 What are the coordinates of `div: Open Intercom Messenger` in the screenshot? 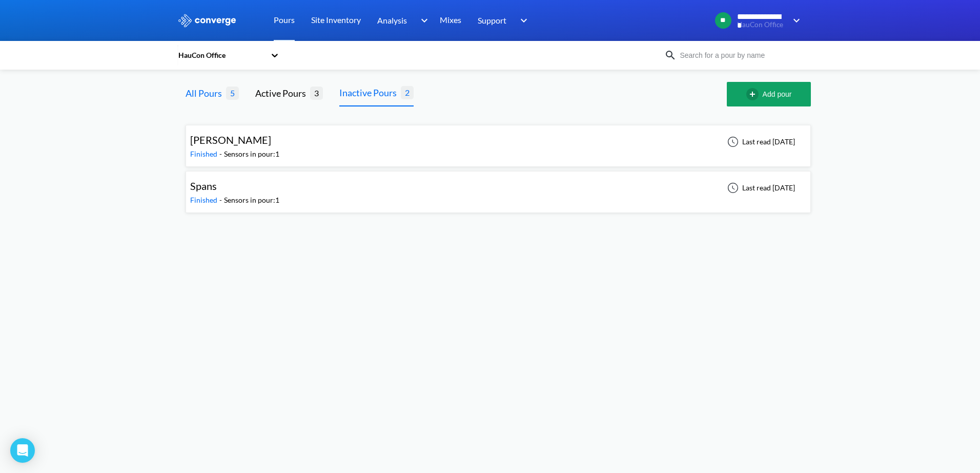 It's located at (23, 450).